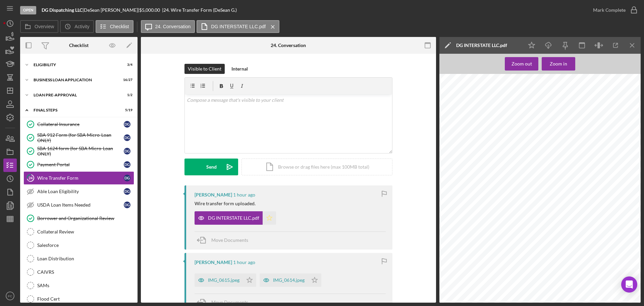 The height and width of the screenshot is (306, 644). I want to click on a: Collateral Review, so click(79, 232).